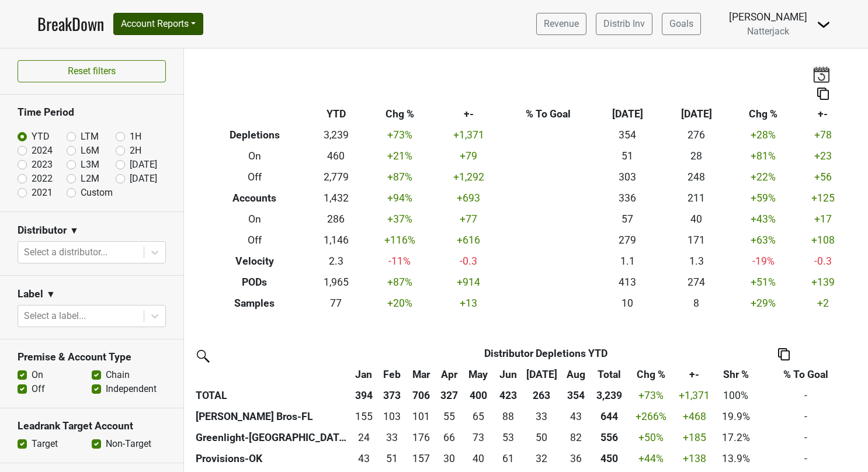 The height and width of the screenshot is (472, 868). Describe the element at coordinates (468, 240) in the screenshot. I see `td: +616` at that location.